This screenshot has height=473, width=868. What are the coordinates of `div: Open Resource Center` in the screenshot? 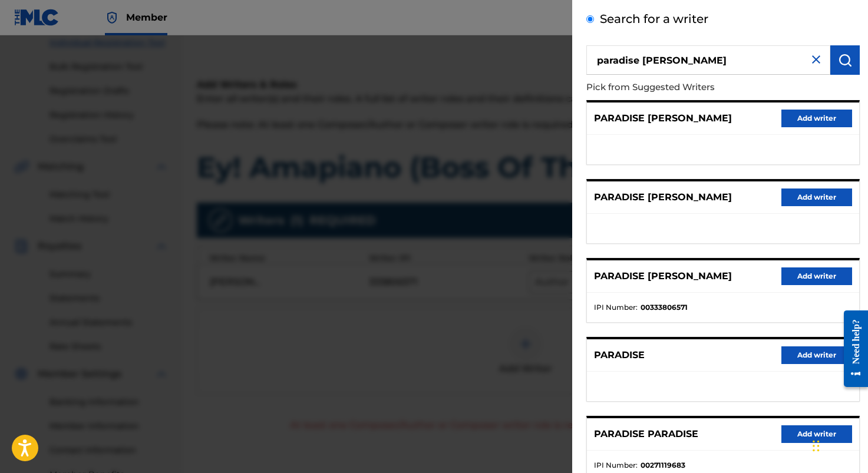 It's located at (21, 48).